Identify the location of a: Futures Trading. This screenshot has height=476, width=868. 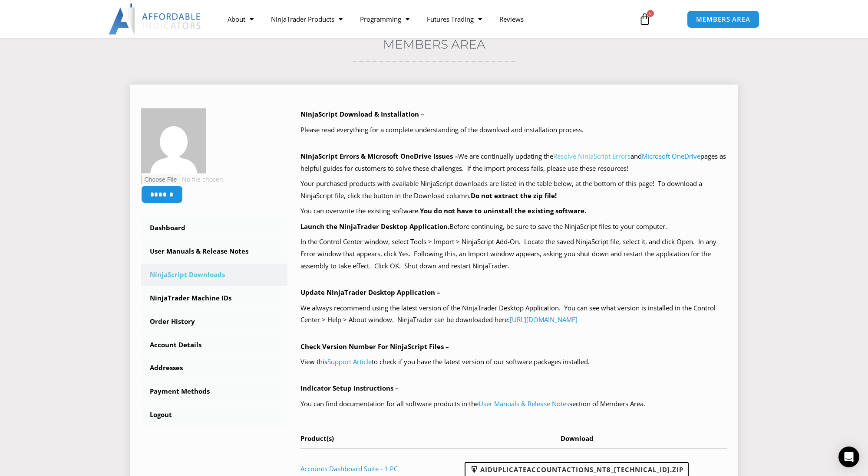
(454, 19).